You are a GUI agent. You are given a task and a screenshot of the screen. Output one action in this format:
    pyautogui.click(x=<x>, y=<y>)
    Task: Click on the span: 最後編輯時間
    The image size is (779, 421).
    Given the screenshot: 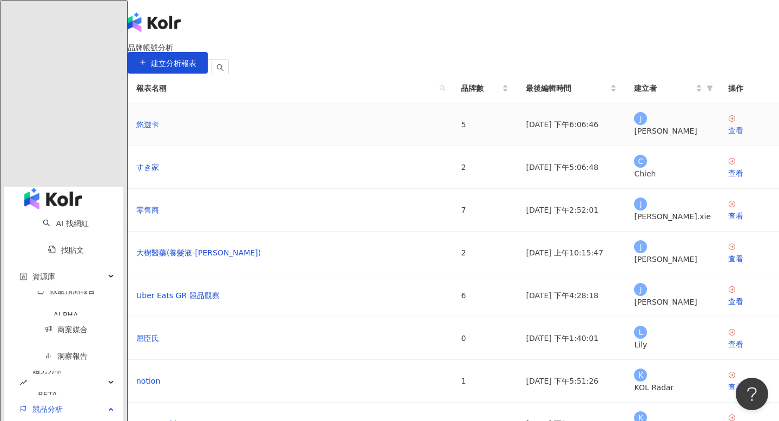 What is the action you would take?
    pyautogui.click(x=567, y=88)
    